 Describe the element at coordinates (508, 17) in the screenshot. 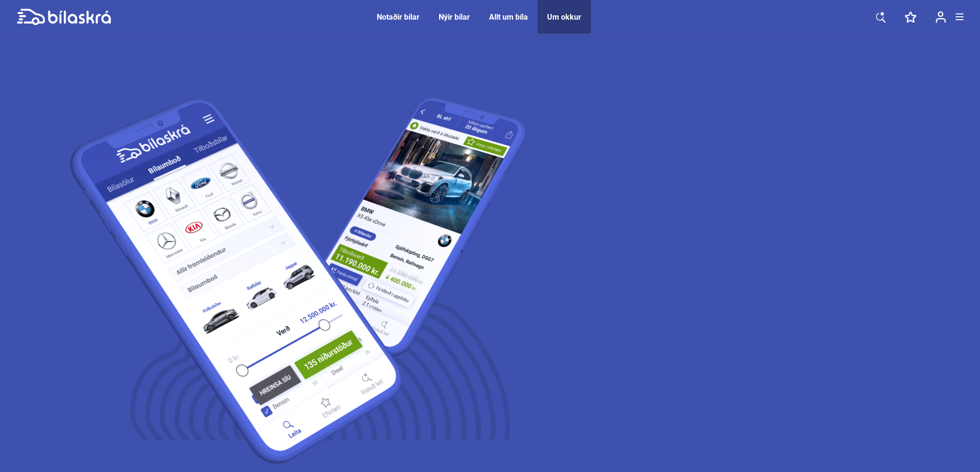

I see `a: Allt um bíla` at that location.